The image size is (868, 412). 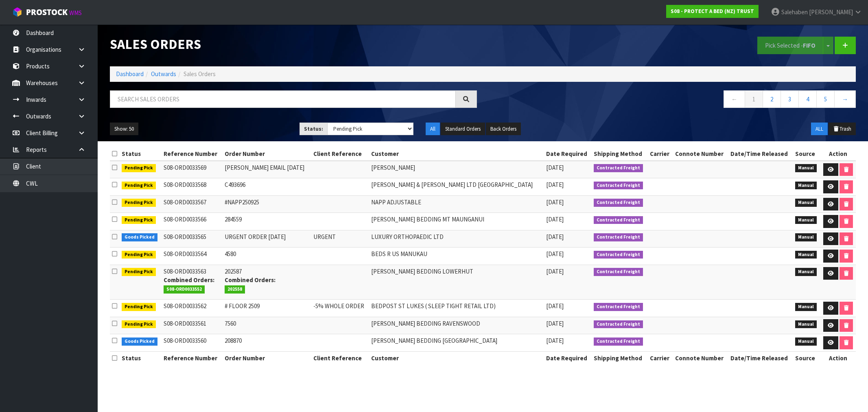 What do you see at coordinates (124, 129) in the screenshot?
I see `button: Show: 50` at bounding box center [124, 129].